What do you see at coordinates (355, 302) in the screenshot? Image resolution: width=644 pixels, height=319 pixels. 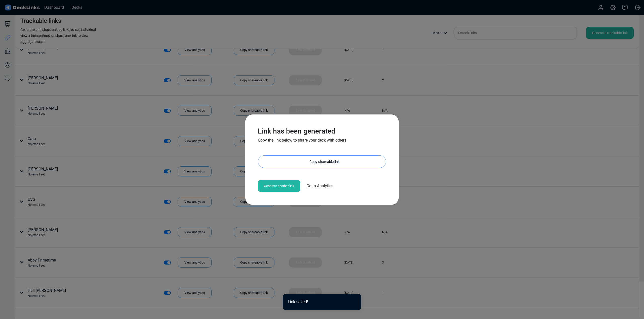 I see `button: close` at bounding box center [355, 302].